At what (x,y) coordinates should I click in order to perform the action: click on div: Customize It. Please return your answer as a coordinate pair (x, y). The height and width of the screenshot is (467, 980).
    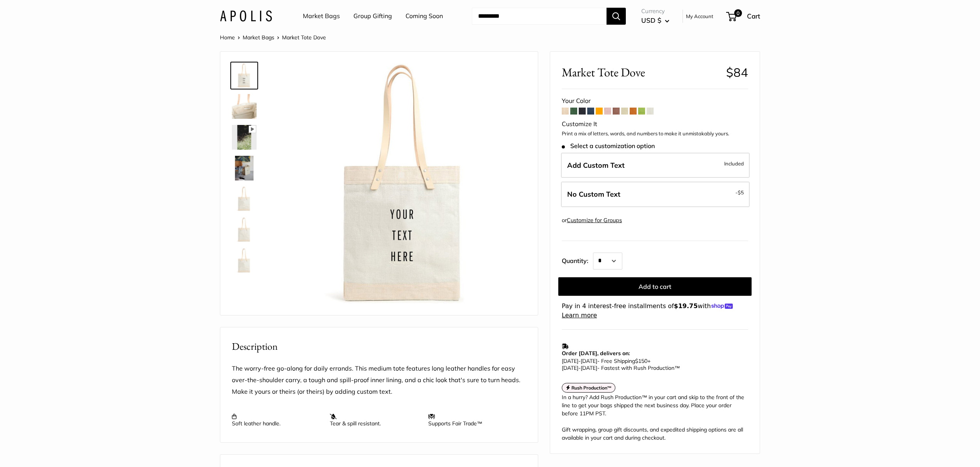
    Looking at the image, I should click on (655, 124).